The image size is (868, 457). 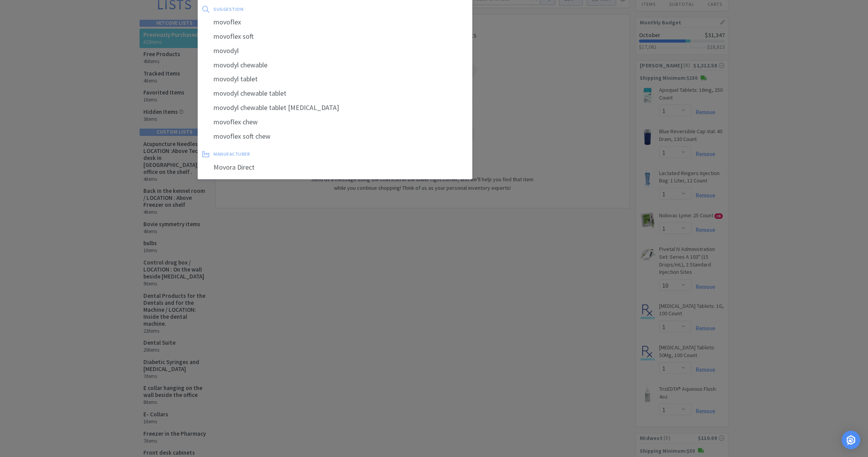 I want to click on div: movodyl chewable, so click(x=335, y=65).